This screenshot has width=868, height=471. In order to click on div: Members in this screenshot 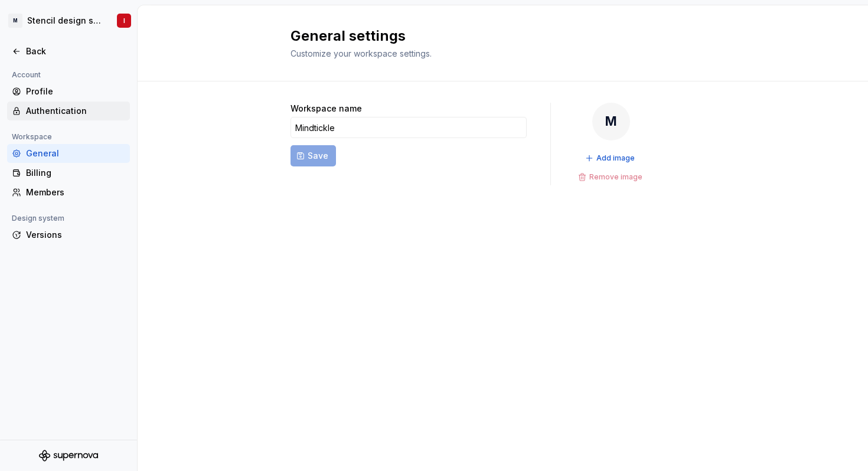, I will do `click(75, 193)`.